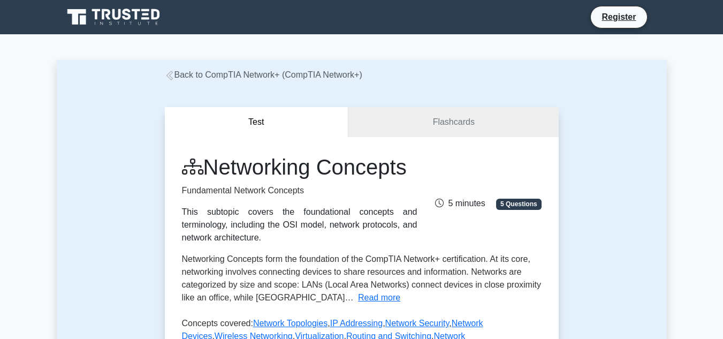 This screenshot has height=339, width=723. What do you see at coordinates (619, 17) in the screenshot?
I see `a: Register` at bounding box center [619, 17].